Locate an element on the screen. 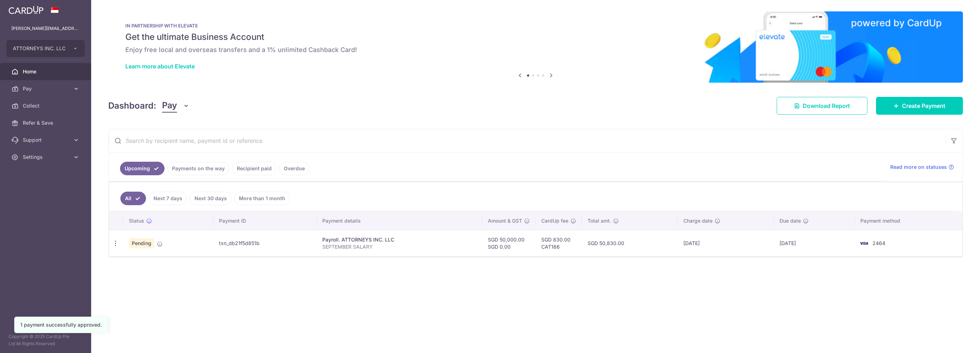 The width and height of the screenshot is (980, 353). span: Refer & Save is located at coordinates (47, 123).